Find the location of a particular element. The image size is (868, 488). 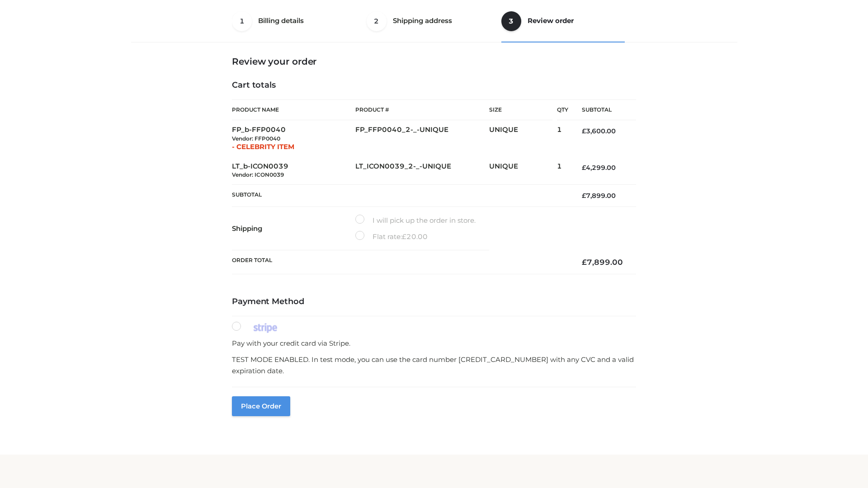

bdi: 20.00 is located at coordinates (414, 236).